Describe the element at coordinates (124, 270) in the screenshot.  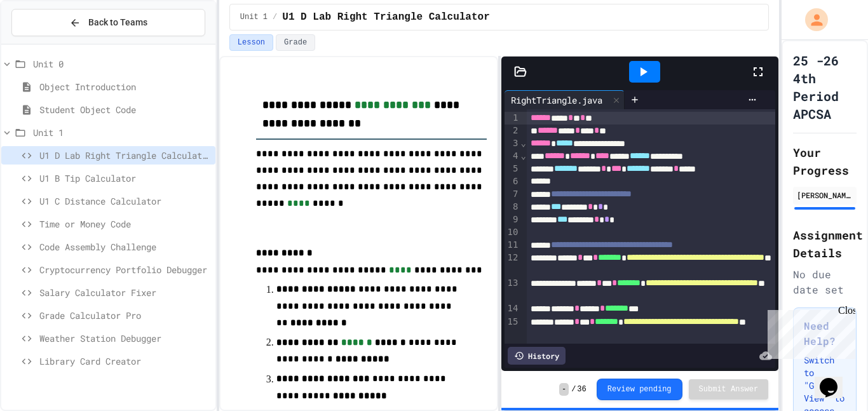
I see `span: Cryptocurrency Portfolio Debugger` at that location.